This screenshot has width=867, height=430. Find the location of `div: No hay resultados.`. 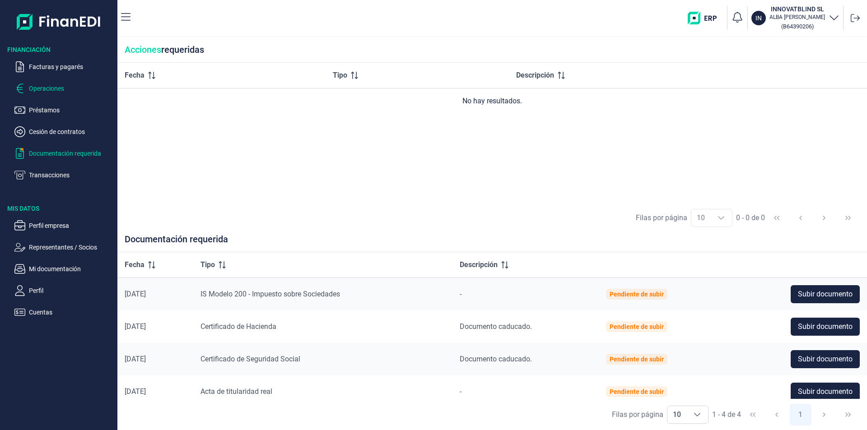

div: No hay resultados. is located at coordinates (492, 101).